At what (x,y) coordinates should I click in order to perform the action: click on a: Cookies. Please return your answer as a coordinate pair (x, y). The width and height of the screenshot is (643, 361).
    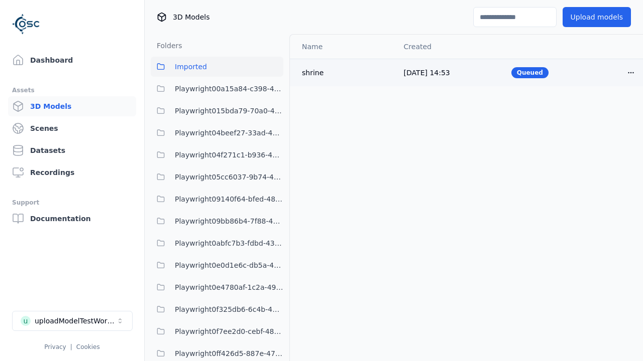
    Looking at the image, I should click on (88, 347).